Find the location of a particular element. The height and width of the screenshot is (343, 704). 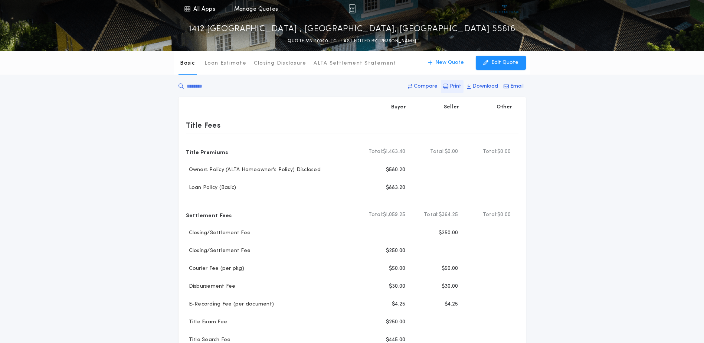

p: Courier Fee (per pkg) is located at coordinates (215, 269).